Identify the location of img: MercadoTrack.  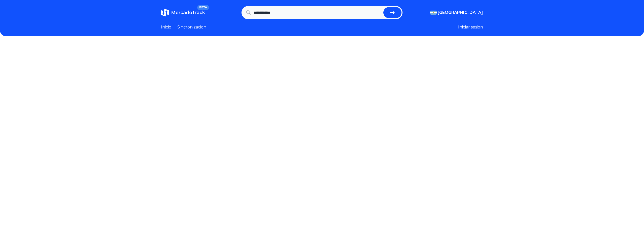
(165, 12).